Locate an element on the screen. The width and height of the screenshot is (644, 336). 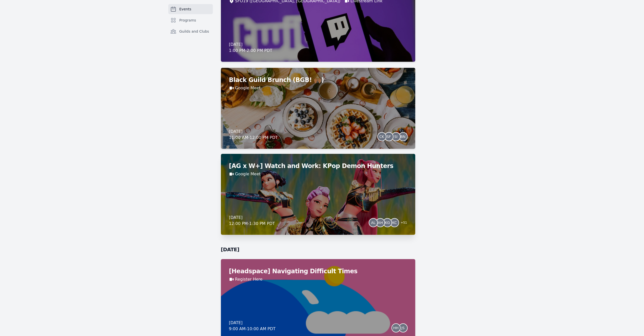
span: + 51 is located at coordinates (402, 223).